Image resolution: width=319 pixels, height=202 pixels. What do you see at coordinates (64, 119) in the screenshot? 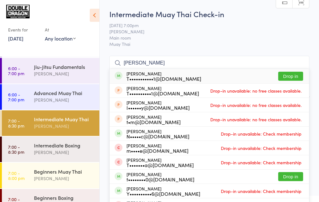
I see `div: Intermediate Muay Thai` at bounding box center [64, 119].